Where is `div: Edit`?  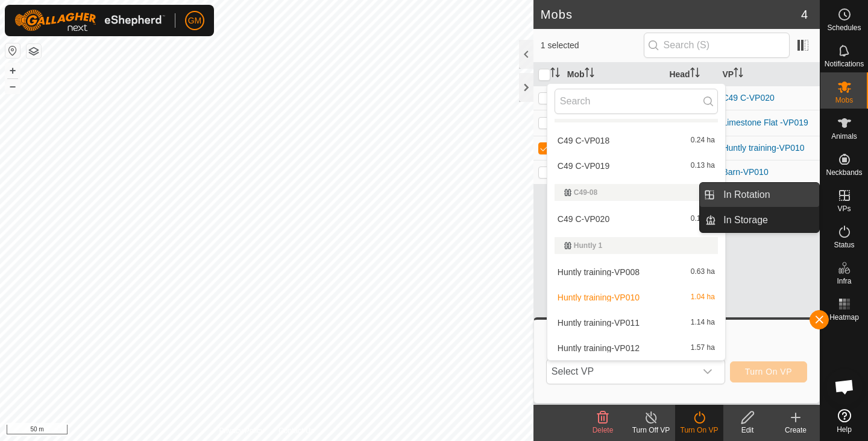
div: Edit is located at coordinates (748, 430).